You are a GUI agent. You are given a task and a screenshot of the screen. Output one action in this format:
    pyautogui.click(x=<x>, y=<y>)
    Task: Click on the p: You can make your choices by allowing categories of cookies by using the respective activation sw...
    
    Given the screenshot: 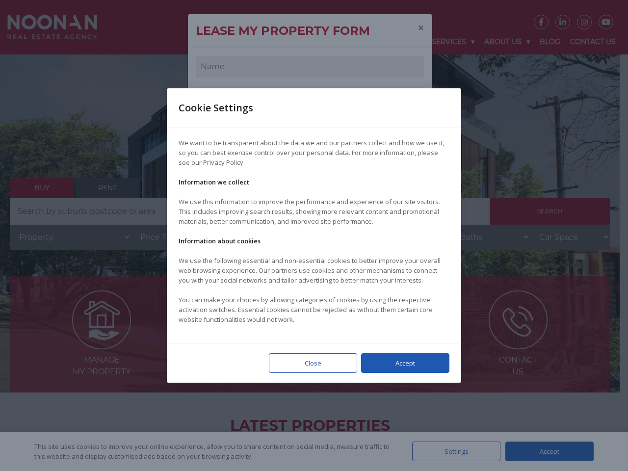 What is the action you would take?
    pyautogui.click(x=314, y=310)
    